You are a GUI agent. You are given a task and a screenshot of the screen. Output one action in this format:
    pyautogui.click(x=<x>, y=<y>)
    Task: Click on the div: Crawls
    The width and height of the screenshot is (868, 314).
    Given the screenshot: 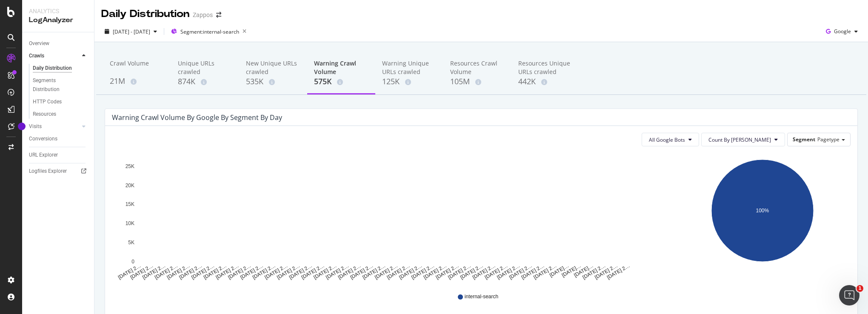 What is the action you would take?
    pyautogui.click(x=37, y=56)
    